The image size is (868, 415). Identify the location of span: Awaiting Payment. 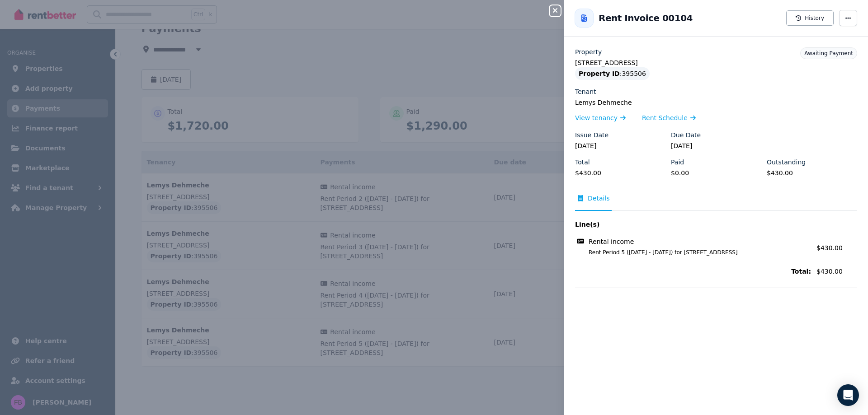
(828, 53).